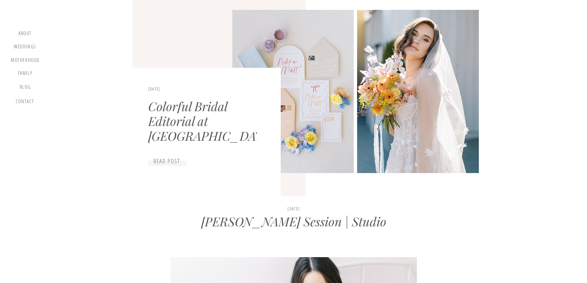  I want to click on a: motherhood, so click(25, 61).